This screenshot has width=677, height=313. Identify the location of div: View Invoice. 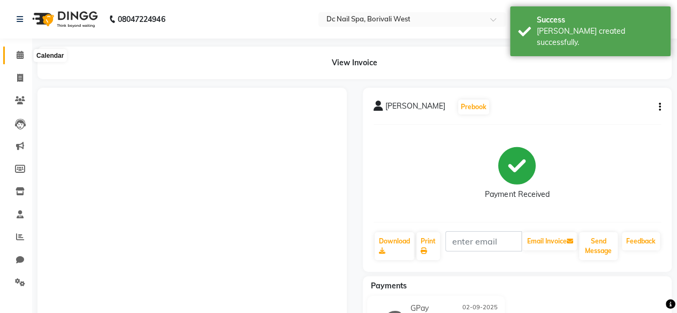
(354, 63).